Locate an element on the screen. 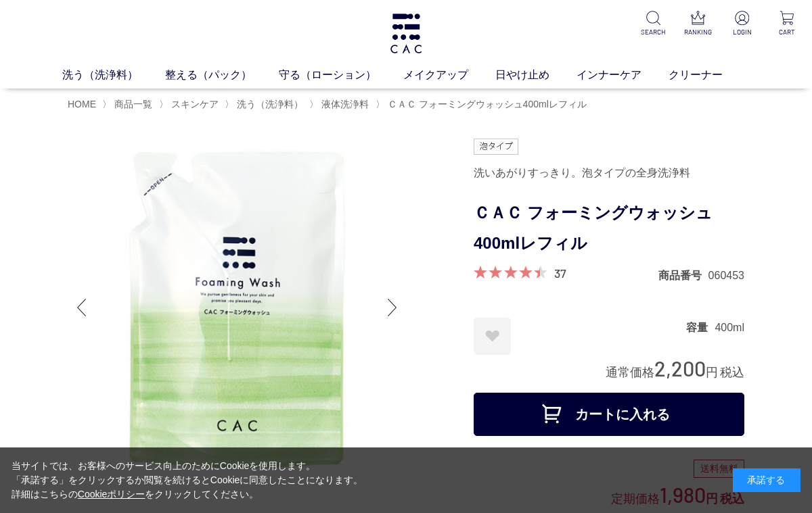 The width and height of the screenshot is (812, 513). p: LOGIN is located at coordinates (742, 32).